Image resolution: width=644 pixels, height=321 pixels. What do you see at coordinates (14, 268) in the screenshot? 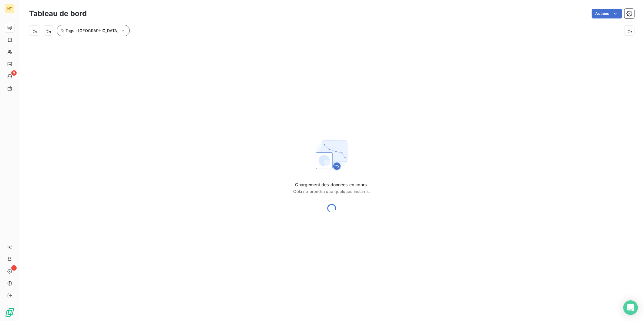
I see `span: 1` at bounding box center [14, 268].